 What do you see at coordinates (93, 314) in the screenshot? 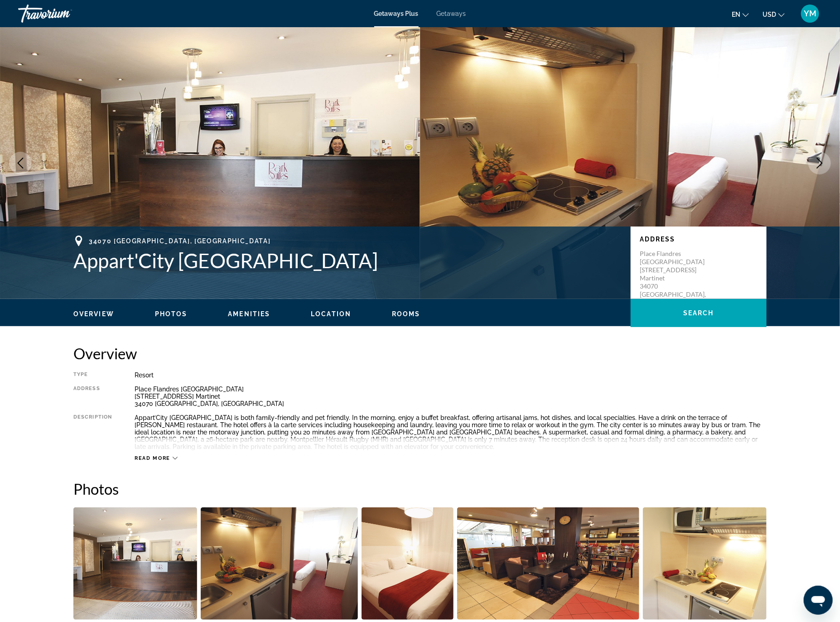
I see `span: Overview` at bounding box center [93, 314].